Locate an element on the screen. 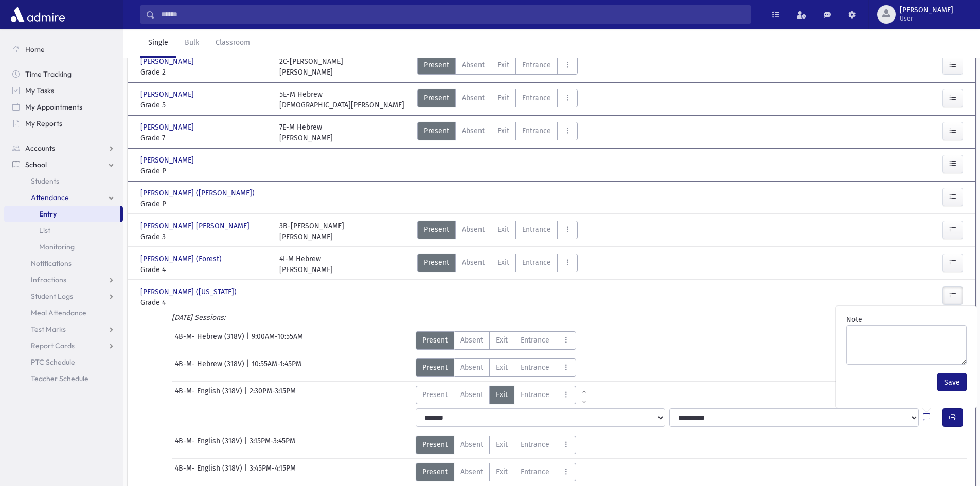  span: Infractions is located at coordinates (48, 280).